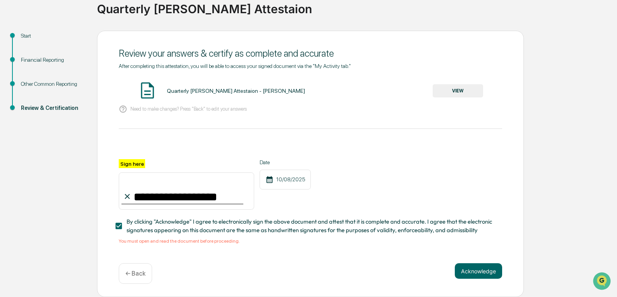 This screenshot has height=297, width=617. I want to click on img: f2157a4c-a0d3-4daa-907e-bb6f0de503a5-1751232295721, so click(10, 10).